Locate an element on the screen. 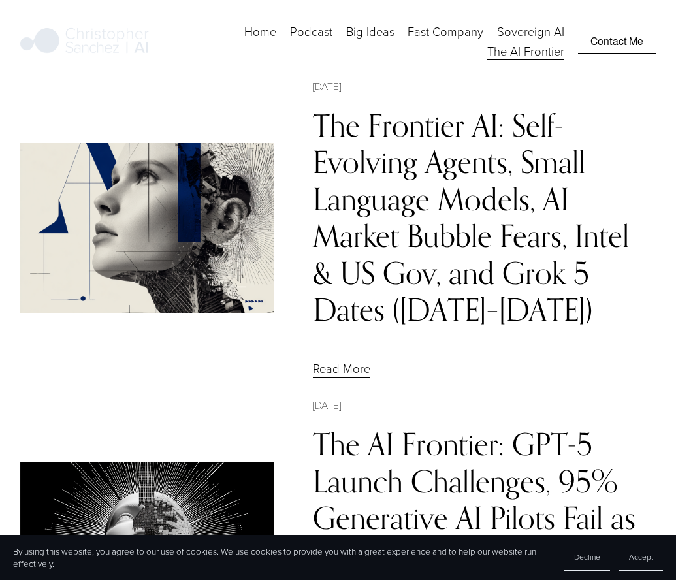 The image size is (676, 580). img: The Frontier AI: Self-Evolving Agents, Small Language Models, AI Market Bubble Fears, Intel &amp;... is located at coordinates (147, 228).